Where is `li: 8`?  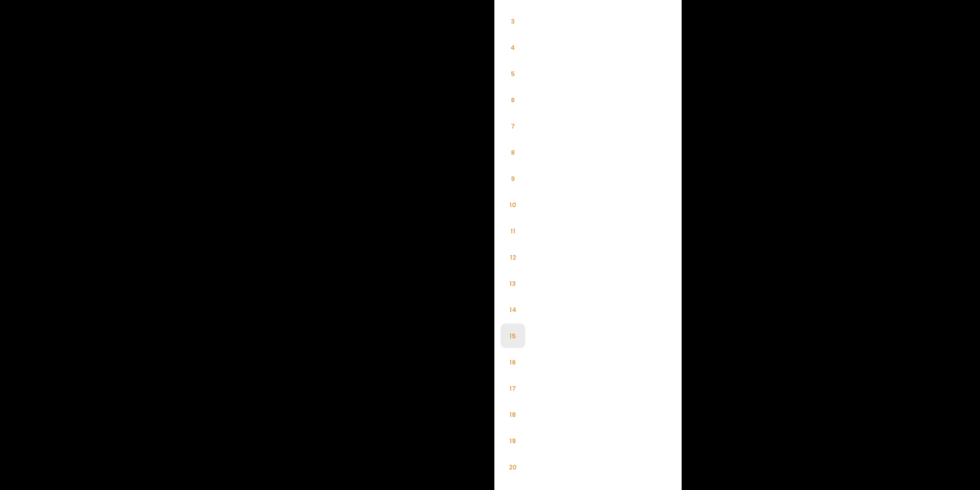
li: 8 is located at coordinates (513, 152).